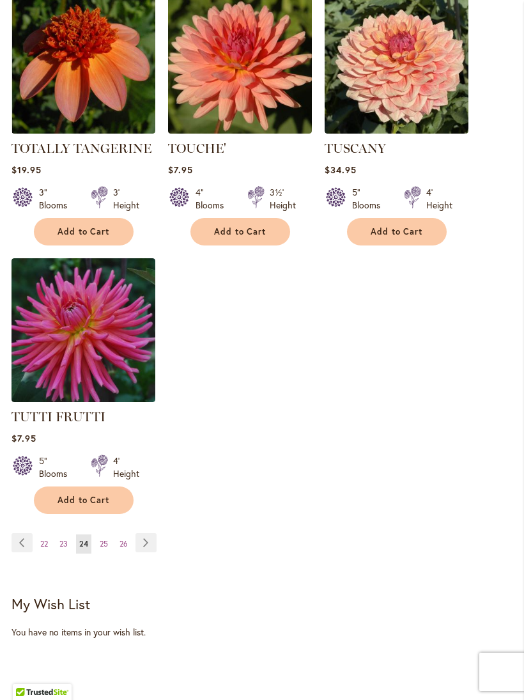  What do you see at coordinates (26, 169) in the screenshot?
I see `span: $19.95` at bounding box center [26, 169].